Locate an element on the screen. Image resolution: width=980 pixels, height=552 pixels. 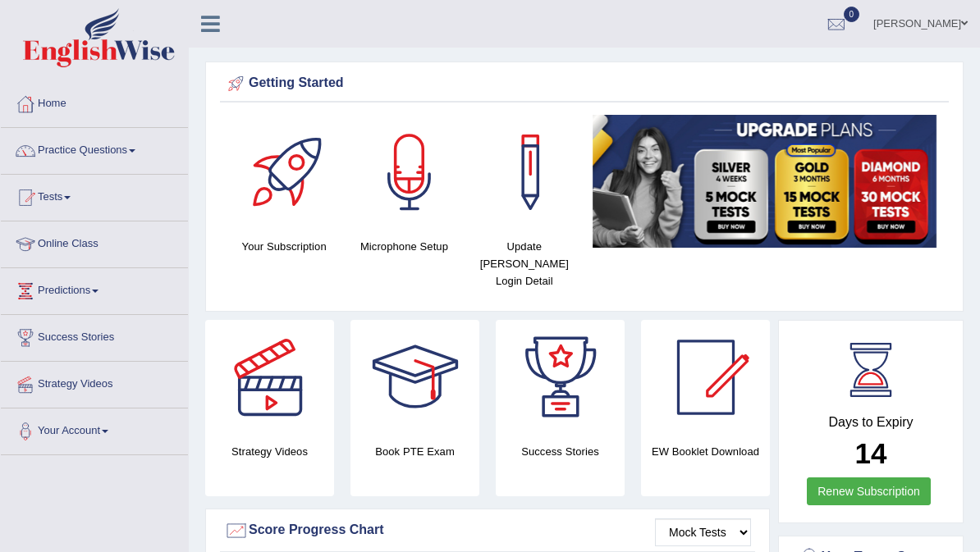
a: Home is located at coordinates (95, 102).